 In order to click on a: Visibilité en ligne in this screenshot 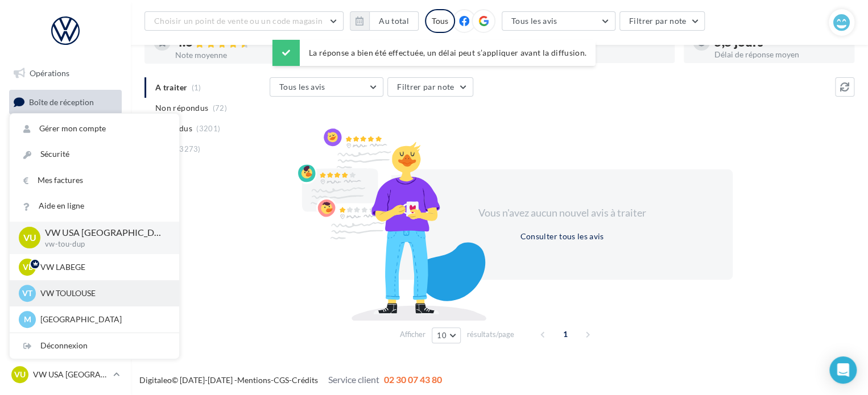, I will do `click(66, 131)`.